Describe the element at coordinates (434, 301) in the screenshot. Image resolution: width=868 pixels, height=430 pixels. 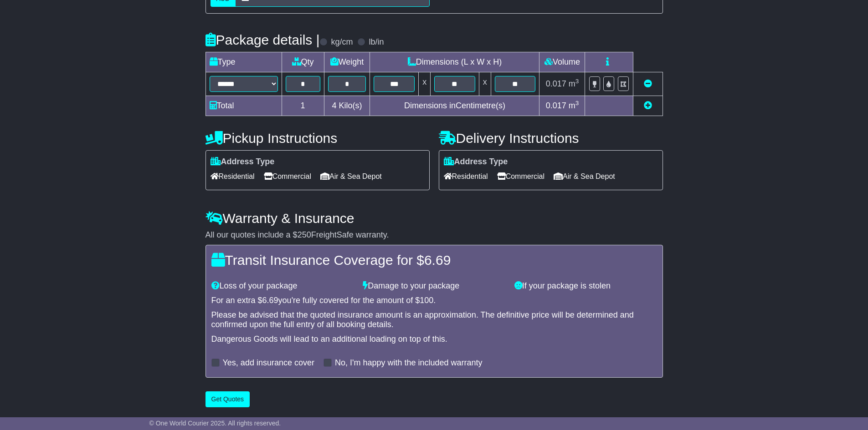
I see `div: For an extra $ you're fully covered for the amount of $ .` at that location.